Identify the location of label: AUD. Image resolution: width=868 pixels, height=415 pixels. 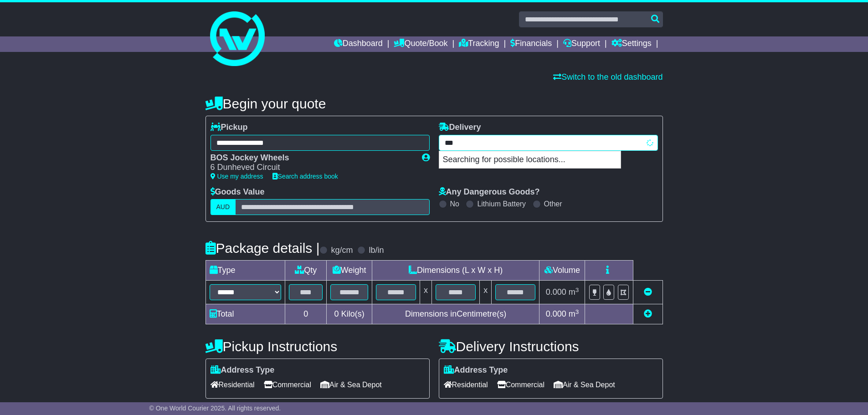
(223, 206).